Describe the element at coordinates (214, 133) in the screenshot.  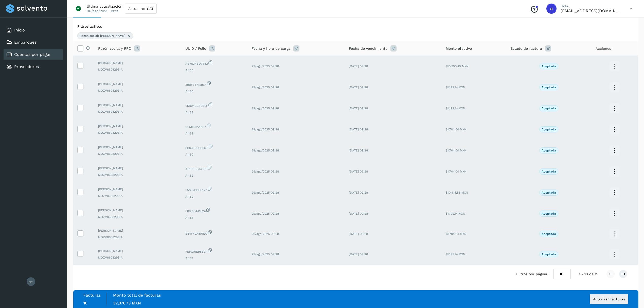
I see `span: A 163` at that location.